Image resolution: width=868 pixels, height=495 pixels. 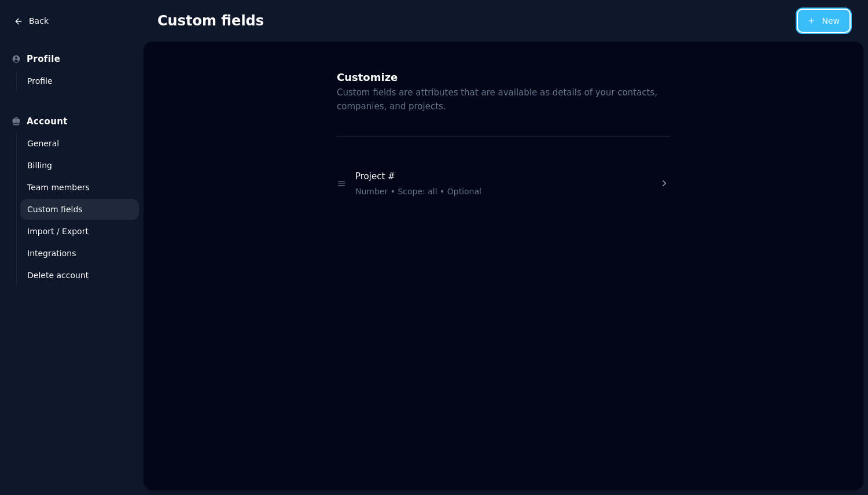 What do you see at coordinates (43, 59) in the screenshot?
I see `span: Profile` at bounding box center [43, 59].